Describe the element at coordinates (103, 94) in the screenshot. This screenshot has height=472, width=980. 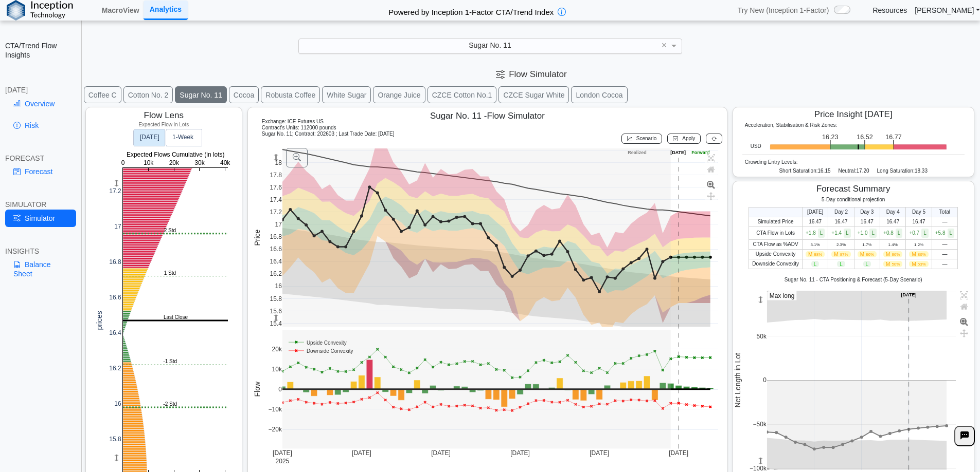
I see `button: Coffee C` at that location.